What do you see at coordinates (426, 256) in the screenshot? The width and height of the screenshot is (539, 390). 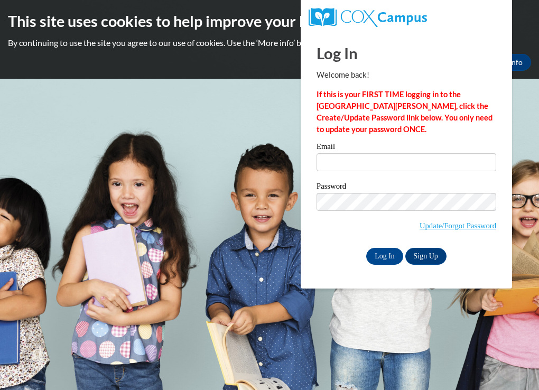 I see `a: Sign Up` at bounding box center [426, 256].